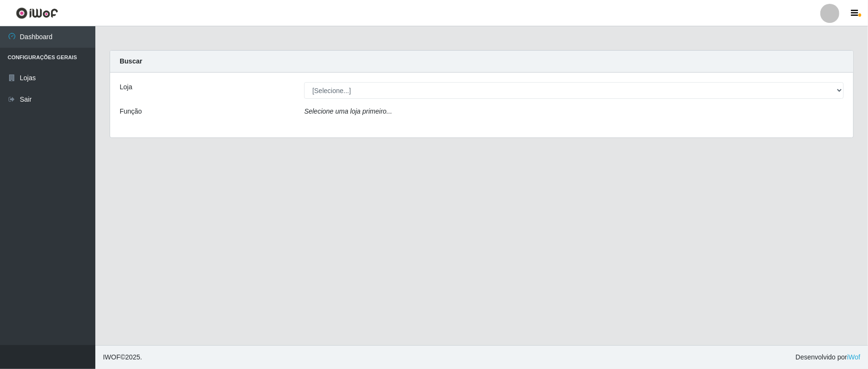 The width and height of the screenshot is (868, 369). I want to click on span: © 2025 ., so click(123, 357).